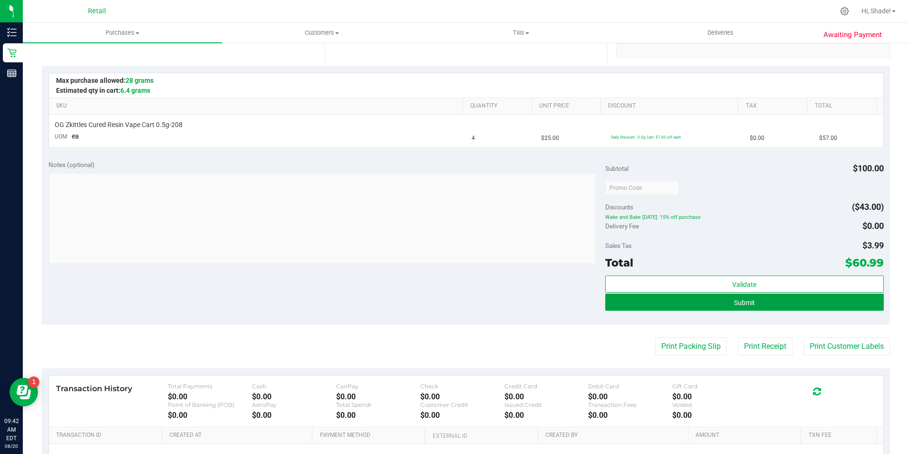 The image size is (909, 454). Describe the element at coordinates (97, 11) in the screenshot. I see `span: Retail` at that location.